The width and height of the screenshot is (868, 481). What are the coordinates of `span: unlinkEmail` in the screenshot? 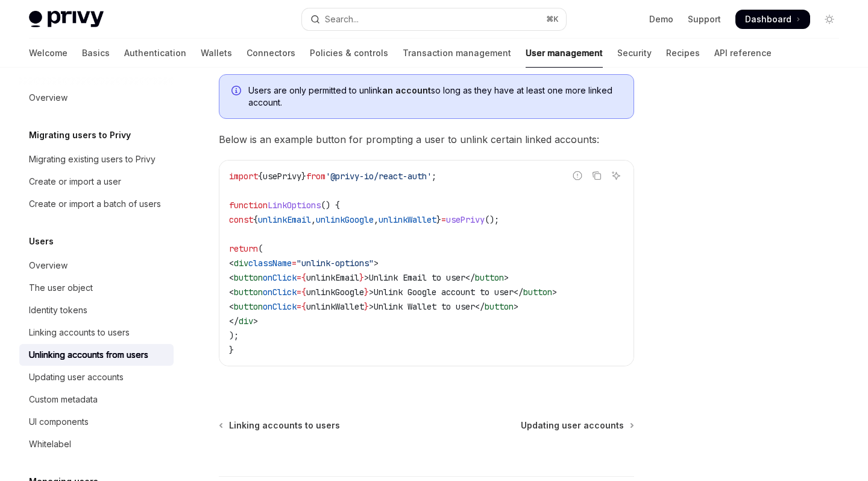 It's located at (284, 220).